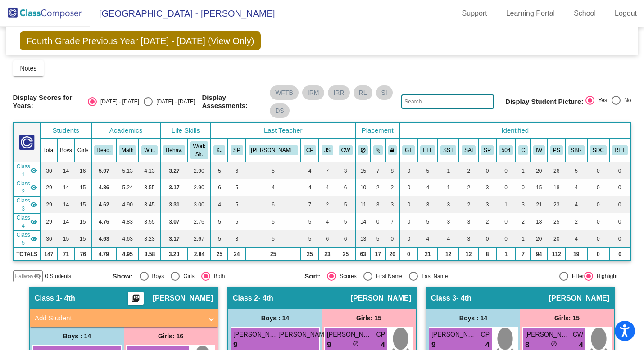 Image resolution: width=644 pixels, height=350 pixels. What do you see at coordinates (469, 150) in the screenshot?
I see `th: Specialized Academic Support` at bounding box center [469, 150].